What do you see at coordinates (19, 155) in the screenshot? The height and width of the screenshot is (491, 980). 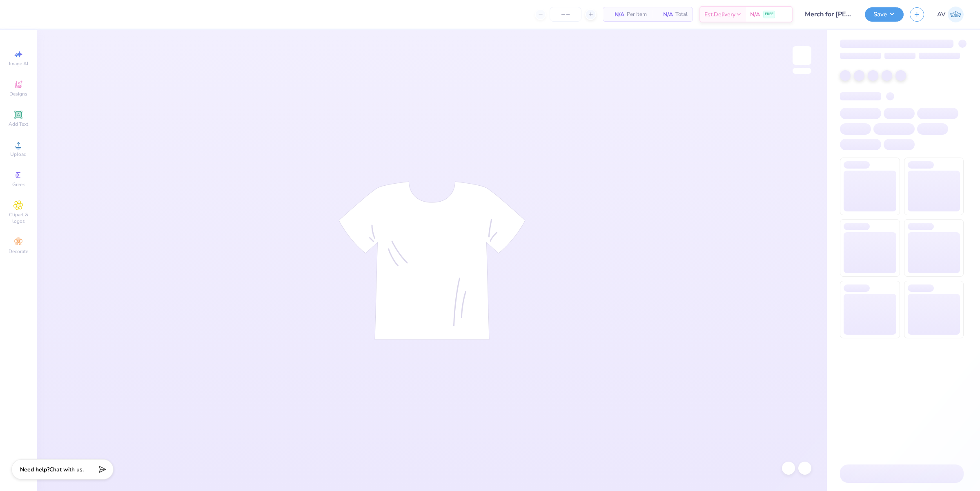 I see `span: Upload` at bounding box center [19, 155].